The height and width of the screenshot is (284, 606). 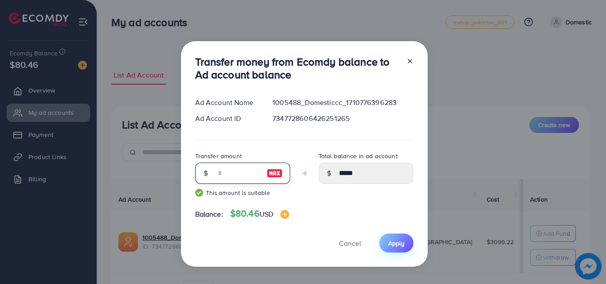 I want to click on label: Transfer amount, so click(x=218, y=156).